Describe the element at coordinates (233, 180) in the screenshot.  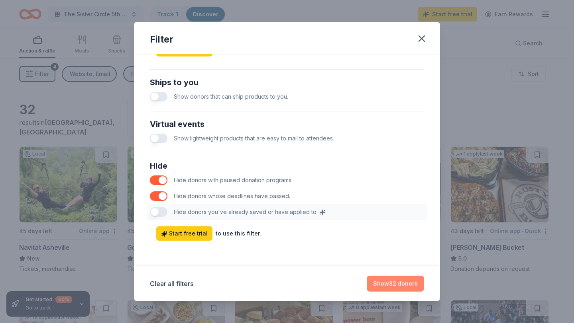
I see `span: Hide donors with paused donation programs.` at that location.